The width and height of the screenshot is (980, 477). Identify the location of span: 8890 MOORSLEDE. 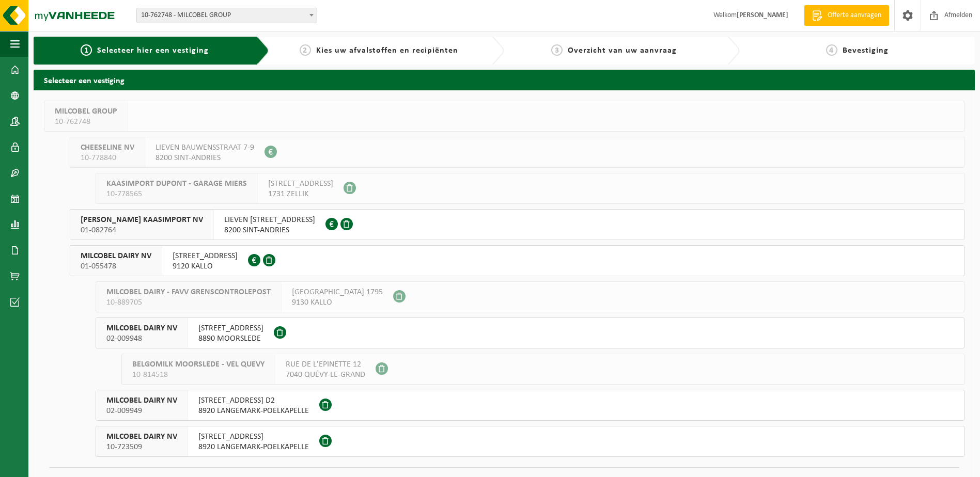
(231, 338).